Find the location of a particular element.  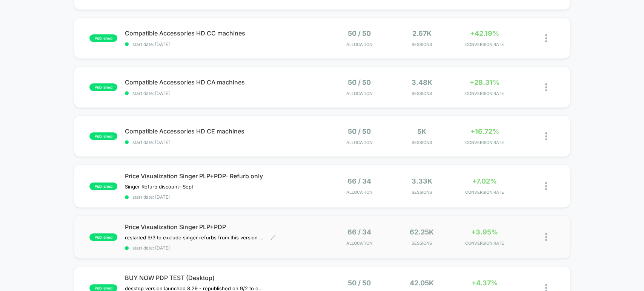

span: 62.25k is located at coordinates (422, 232).